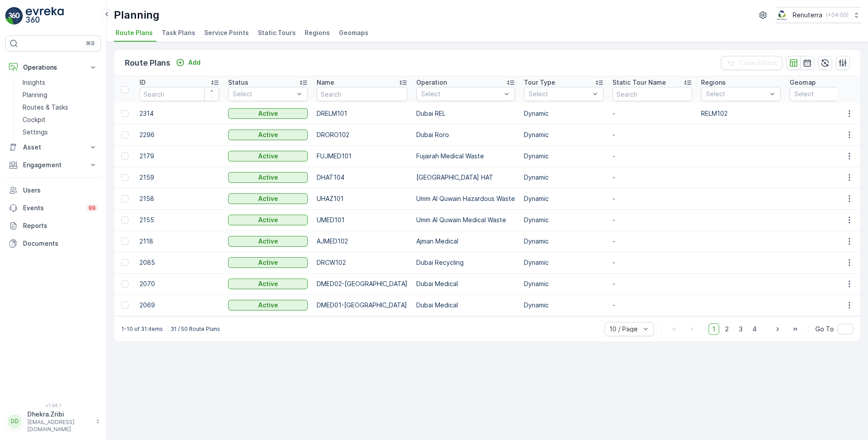 The image size is (868, 440). What do you see at coordinates (752, 63) in the screenshot?
I see `button: Clear Filters` at bounding box center [752, 63].